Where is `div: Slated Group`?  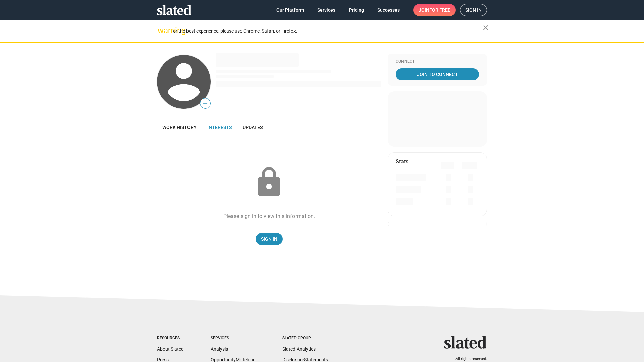 div: Slated Group is located at coordinates (305, 338).